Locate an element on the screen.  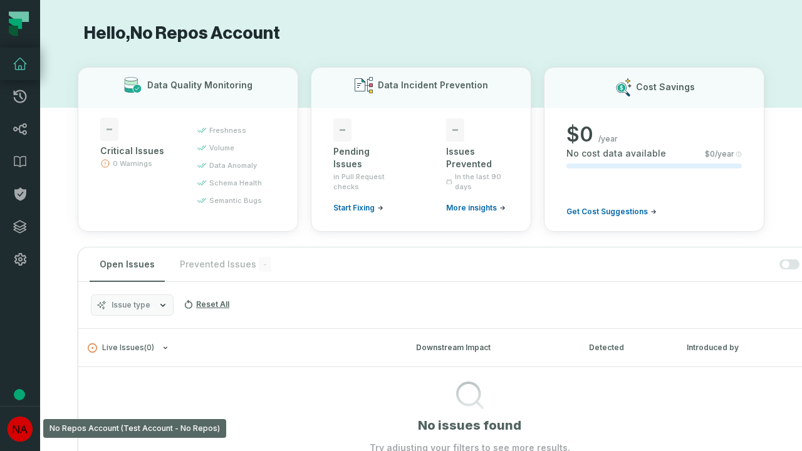
div: Pending Issues is located at coordinates (365, 158).